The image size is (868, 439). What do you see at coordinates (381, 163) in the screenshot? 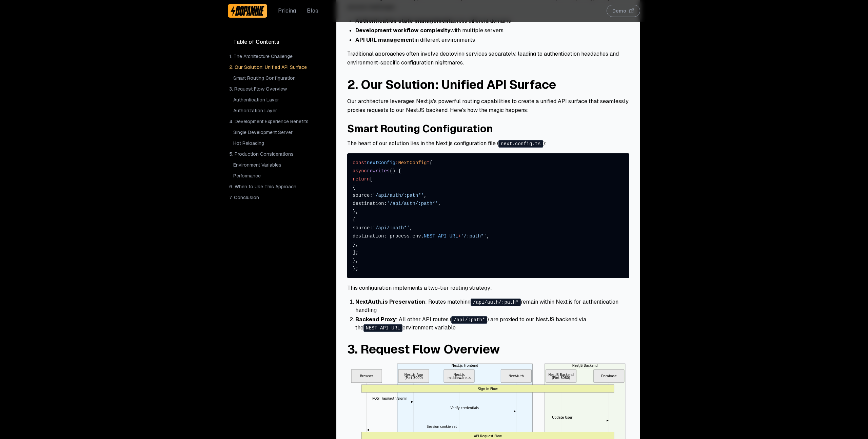
I see `span: nextConfig` at bounding box center [381, 163].